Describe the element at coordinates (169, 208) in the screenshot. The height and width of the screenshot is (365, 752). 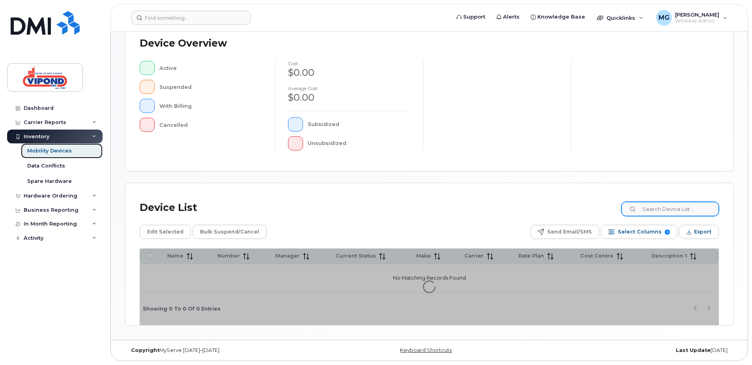
I see `div: Device List` at that location.